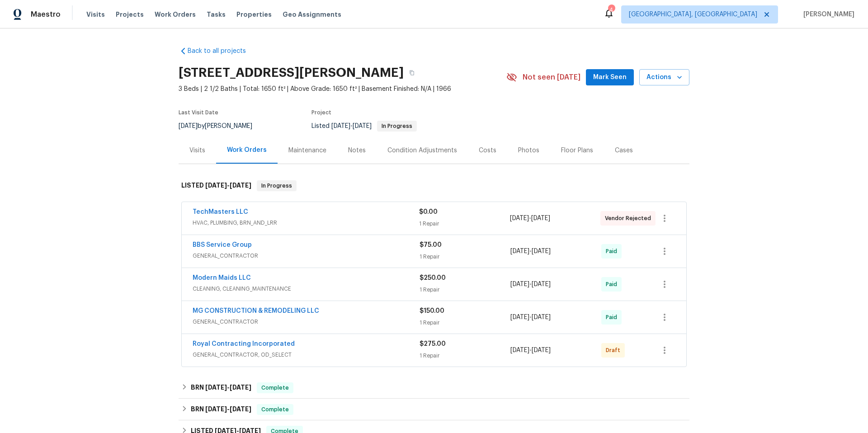 Image resolution: width=868 pixels, height=433 pixels. I want to click on span: Actions, so click(664, 77).